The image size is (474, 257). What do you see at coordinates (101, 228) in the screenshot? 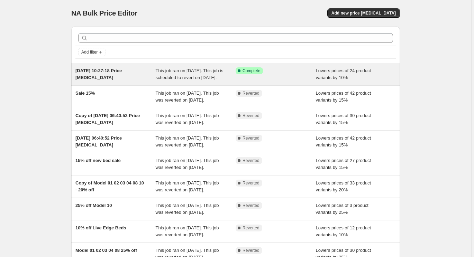
I see `span: 10% off Live Edge Beds` at bounding box center [101, 228].